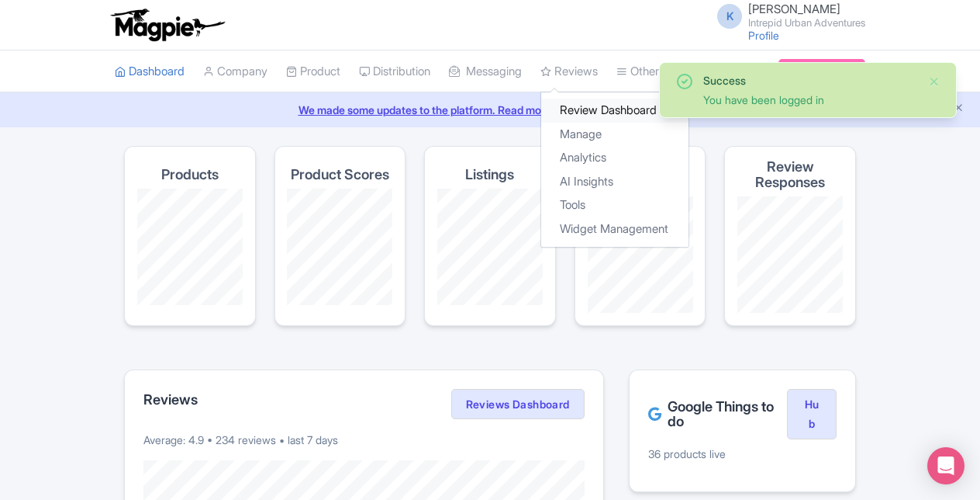  What do you see at coordinates (489, 175) in the screenshot?
I see `h4: Listings` at bounding box center [489, 175].